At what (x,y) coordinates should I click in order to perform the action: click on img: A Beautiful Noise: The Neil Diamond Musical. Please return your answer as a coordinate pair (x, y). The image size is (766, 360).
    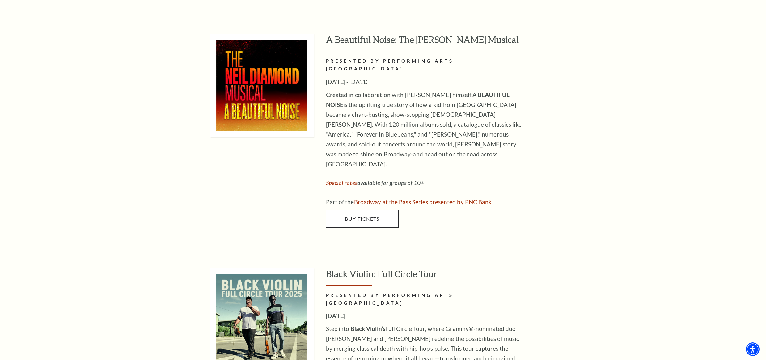
    Looking at the image, I should click on (262, 85).